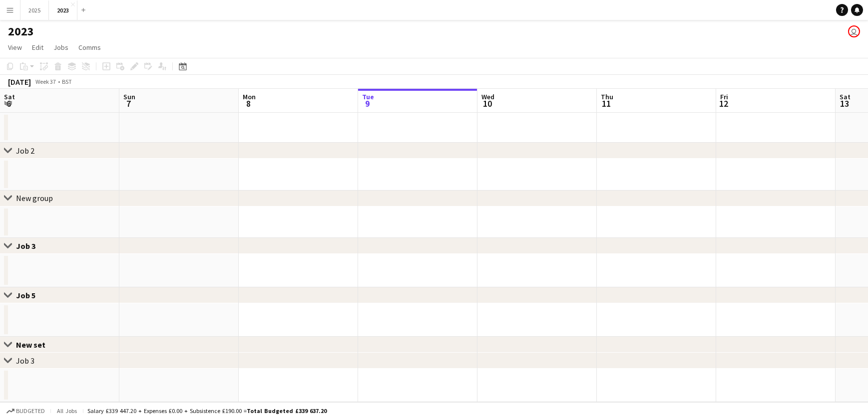 The width and height of the screenshot is (868, 419). Describe the element at coordinates (723, 103) in the screenshot. I see `span: 12` at that location.